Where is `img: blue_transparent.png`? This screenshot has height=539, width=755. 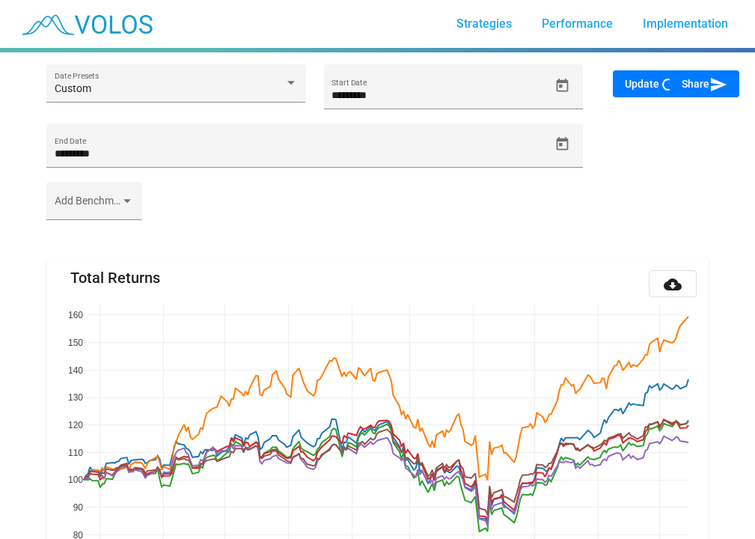 img: blue_transparent.png is located at coordinates (86, 24).